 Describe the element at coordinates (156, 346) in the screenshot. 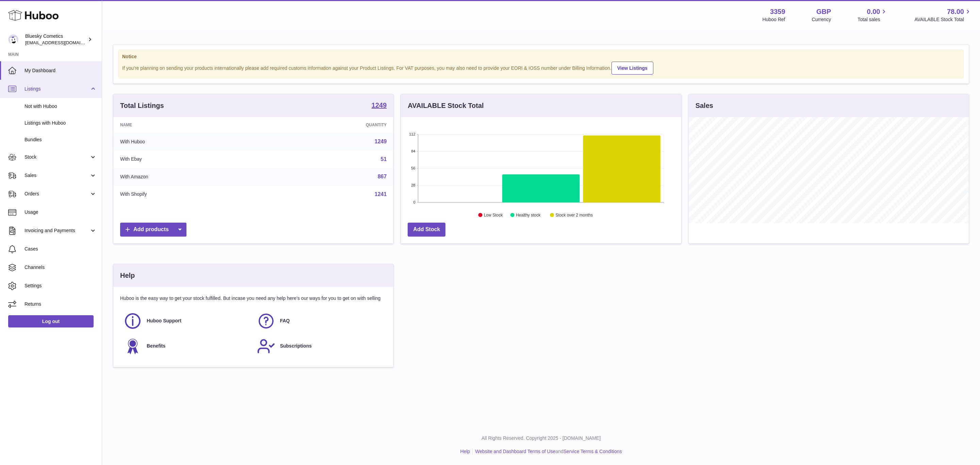

I see `span: Benefits` at that location.